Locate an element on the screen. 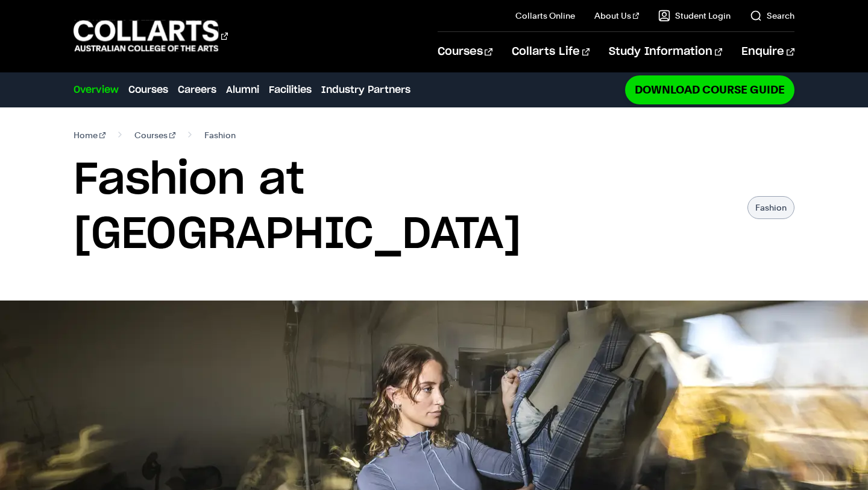 The image size is (868, 490). p: Fashion is located at coordinates (771, 207).